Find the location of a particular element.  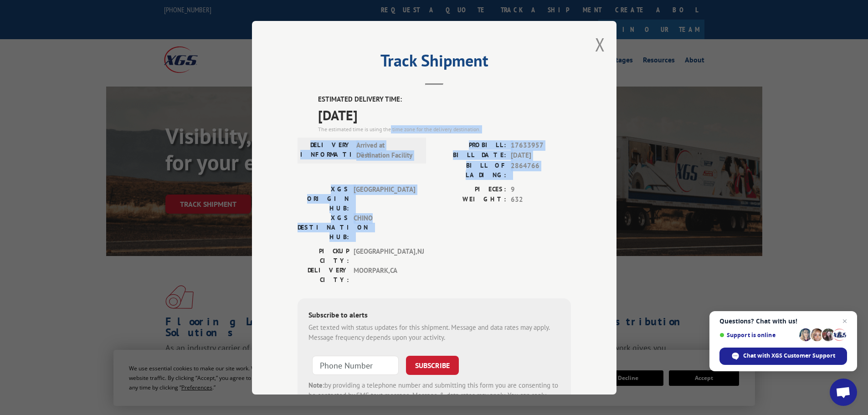

h2: Track Shipment is located at coordinates (434, 63).